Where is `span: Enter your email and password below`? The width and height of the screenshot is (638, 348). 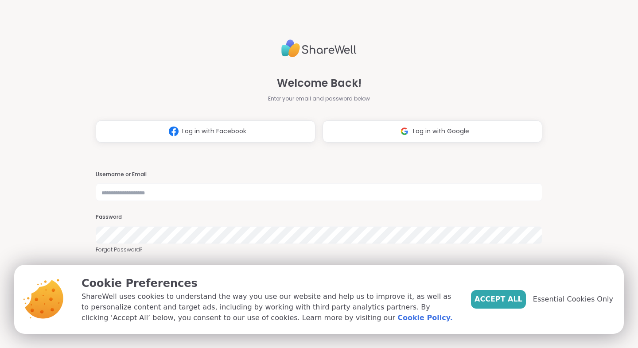 span: Enter your email and password below is located at coordinates (319, 99).